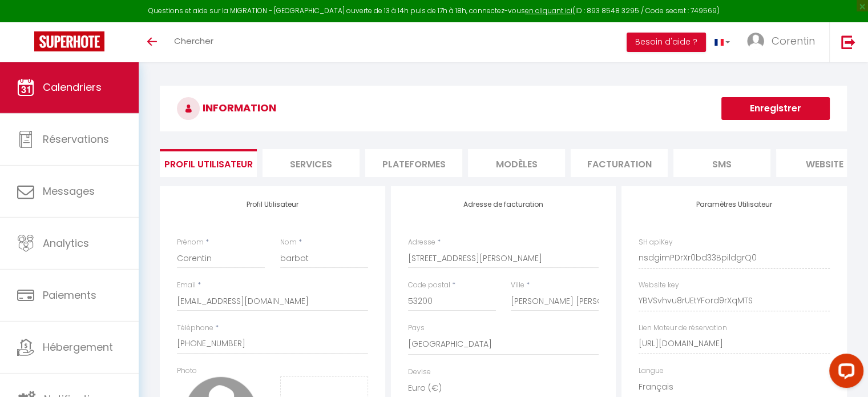 The height and width of the screenshot is (397, 868). Describe the element at coordinates (517, 285) in the screenshot. I see `label: Ville` at that location.